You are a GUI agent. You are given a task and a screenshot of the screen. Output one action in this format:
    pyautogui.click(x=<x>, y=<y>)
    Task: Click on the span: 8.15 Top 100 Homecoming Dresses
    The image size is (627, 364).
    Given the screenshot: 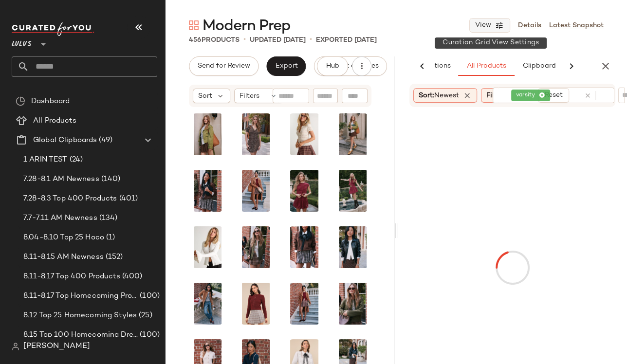 What is the action you would take?
    pyautogui.click(x=80, y=335)
    